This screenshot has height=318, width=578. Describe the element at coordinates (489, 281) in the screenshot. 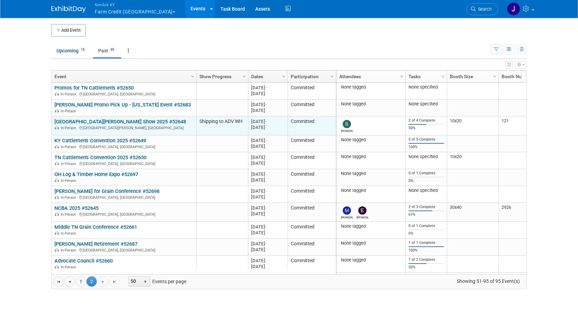

I see `span: Showing 51-95 of 95 Event(s)` at that location.